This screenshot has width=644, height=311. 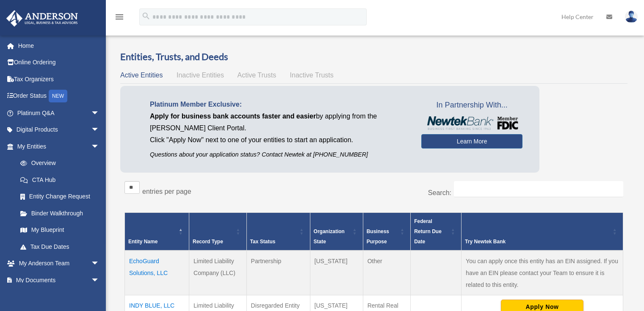 I want to click on a: CTA Hub, so click(x=60, y=180).